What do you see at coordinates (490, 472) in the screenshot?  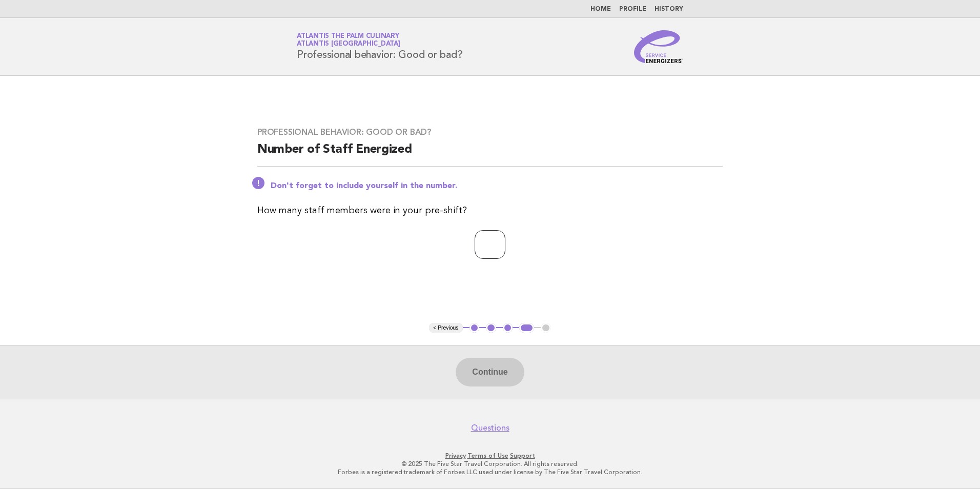 I see `p: Forbes is a registered trademark of Forbes LLC used under license by The Five Star Travel Corpora...` at bounding box center [490, 472].